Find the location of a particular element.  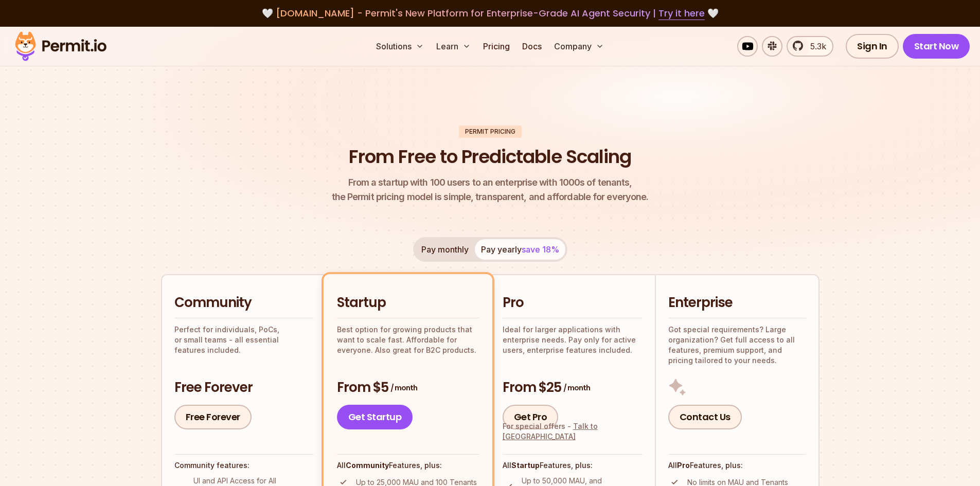

h1: From Free to Predictable Scaling is located at coordinates (490, 157).